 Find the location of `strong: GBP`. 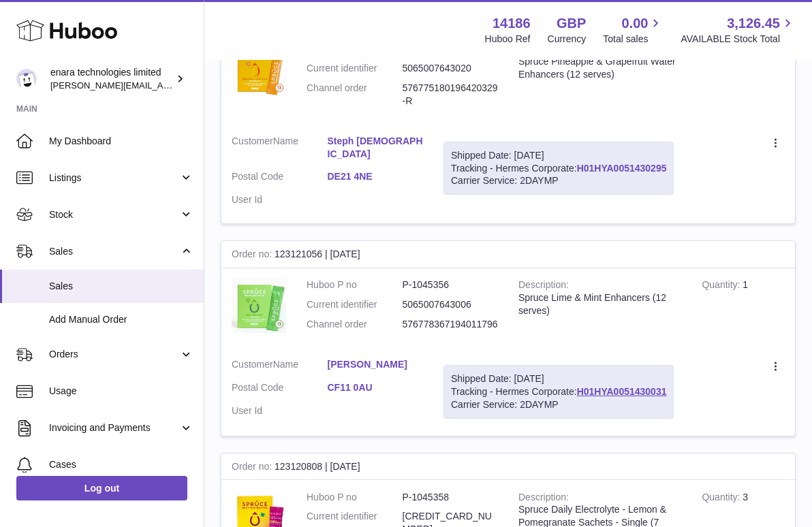

strong: GBP is located at coordinates (571, 23).